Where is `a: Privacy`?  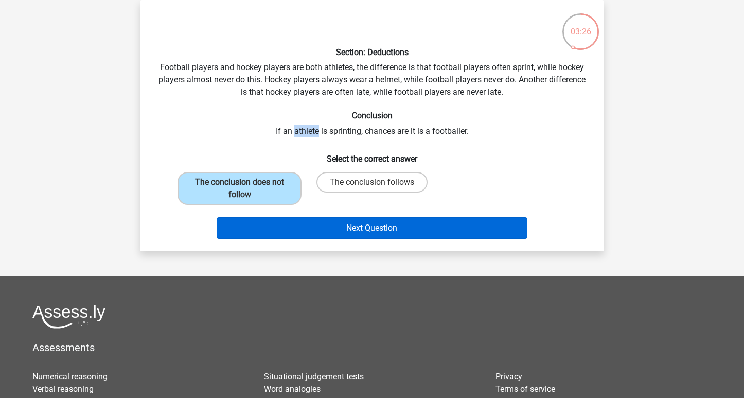 a: Privacy is located at coordinates (509, 376).